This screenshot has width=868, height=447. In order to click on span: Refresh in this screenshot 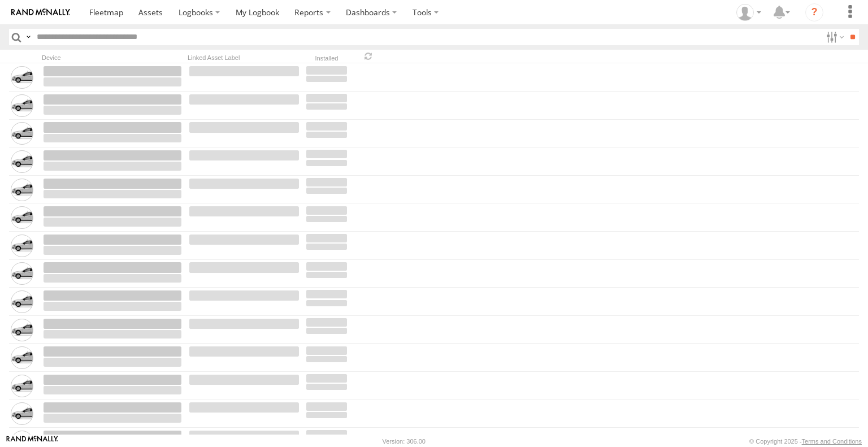, I will do `click(368, 56)`.